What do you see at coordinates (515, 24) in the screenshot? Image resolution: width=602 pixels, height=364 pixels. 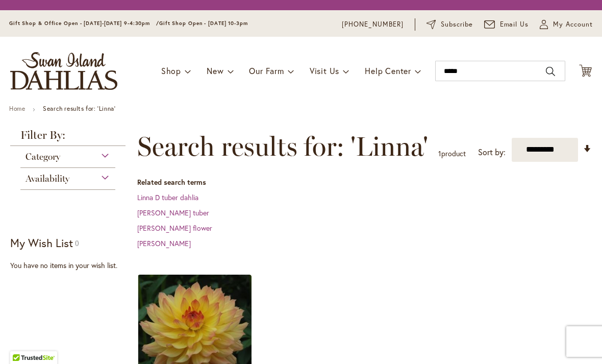 I see `span: Email Us` at bounding box center [515, 24].